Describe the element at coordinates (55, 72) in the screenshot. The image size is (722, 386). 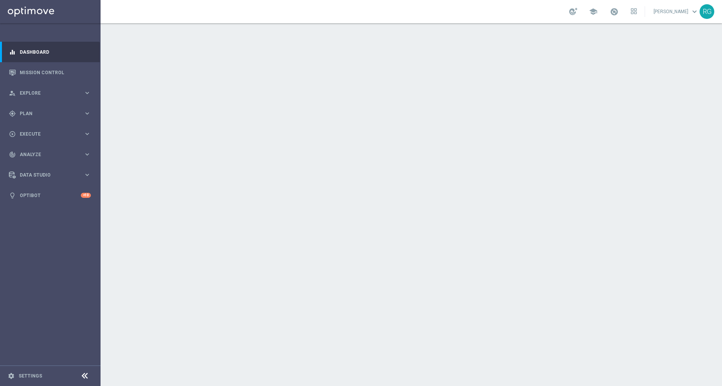
I see `a: Mission Control` at that location.